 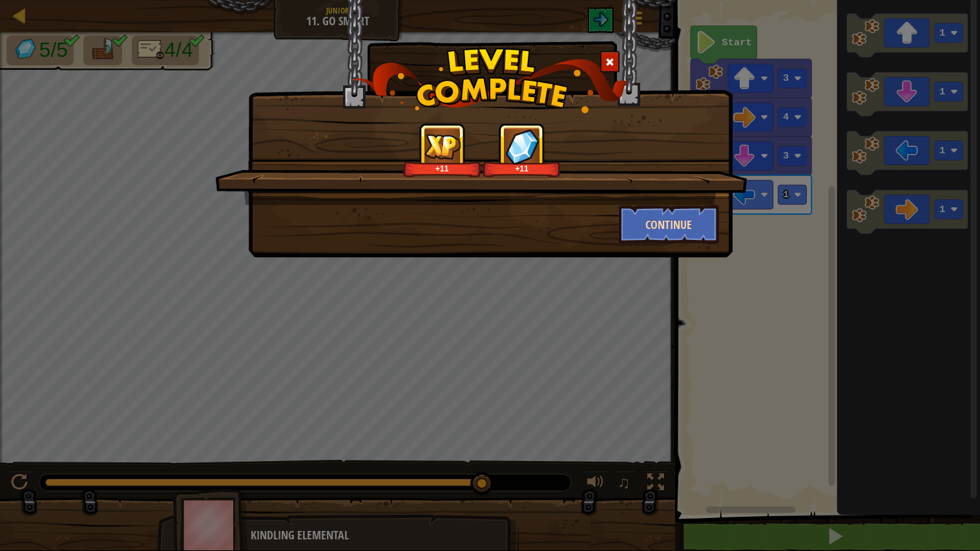 I want to click on img: reward_icon_gems.png, so click(x=522, y=146).